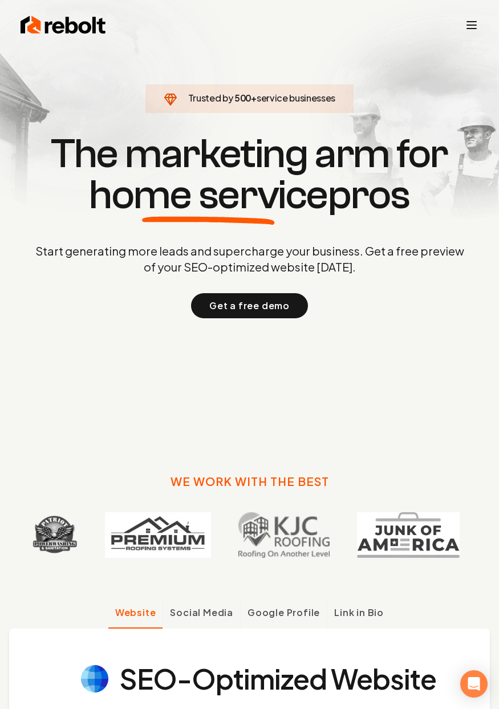  Describe the element at coordinates (278, 678) in the screenshot. I see `h4: SEO-Optimized Website` at that location.